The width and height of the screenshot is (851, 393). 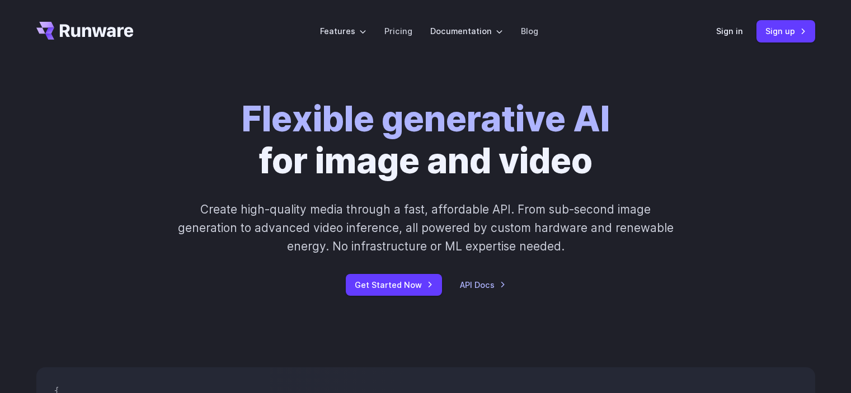 I want to click on a: Get Started Now, so click(x=394, y=285).